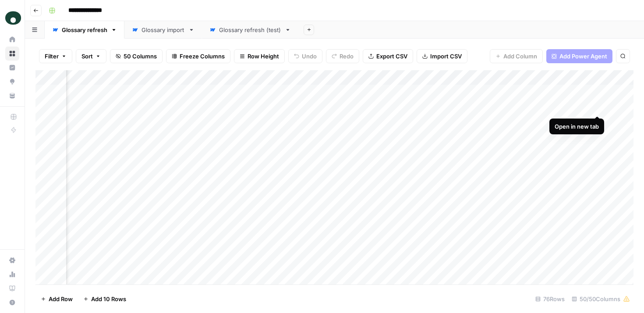 This screenshot has height=313, width=644. What do you see at coordinates (13, 18) in the screenshot?
I see `img: Oyster Logo` at bounding box center [13, 18].